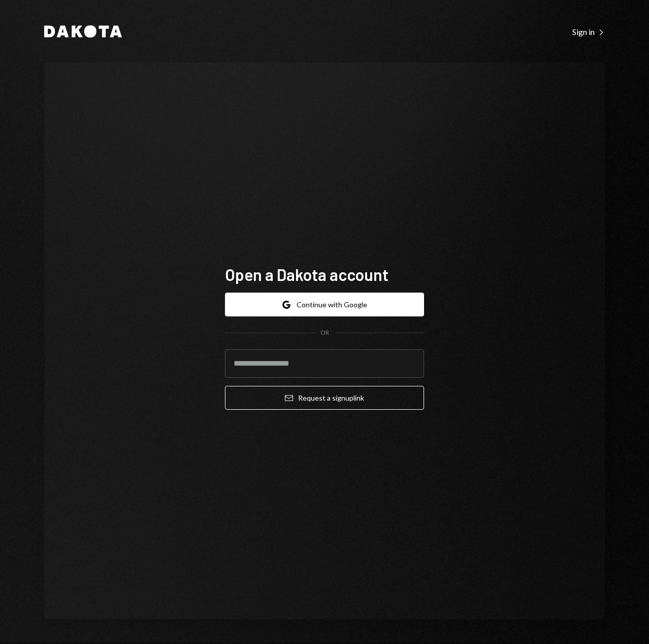 The height and width of the screenshot is (644, 649). What do you see at coordinates (324, 332) in the screenshot?
I see `div: OR` at bounding box center [324, 332].